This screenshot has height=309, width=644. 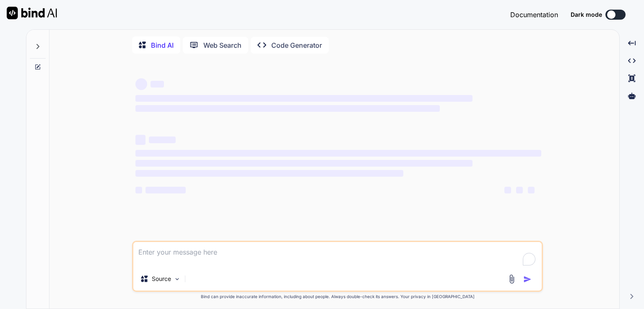 What do you see at coordinates (337, 255) in the screenshot?
I see `textarea: To enrich screen reader interactions, please activate Accessibility in Grammarly extension settings` at bounding box center [337, 255].